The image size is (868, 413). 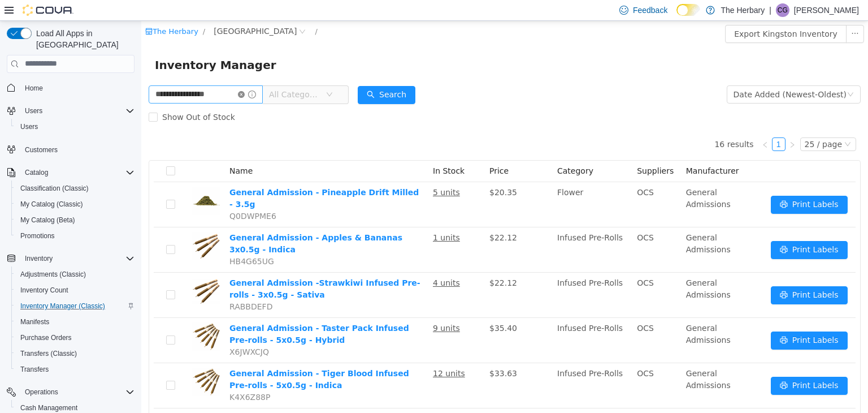 I want to click on div: Chelsea Grahn, so click(x=783, y=10).